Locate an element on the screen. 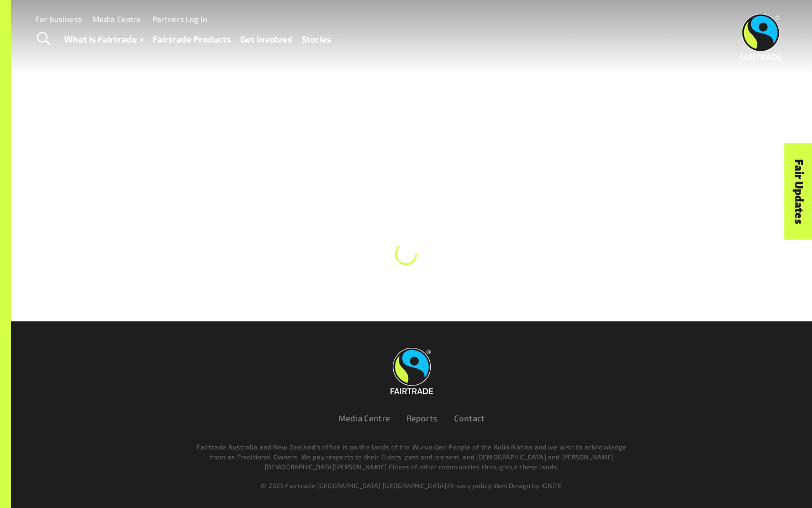 Image resolution: width=812 pixels, height=508 pixels. a: Stories is located at coordinates (316, 39).